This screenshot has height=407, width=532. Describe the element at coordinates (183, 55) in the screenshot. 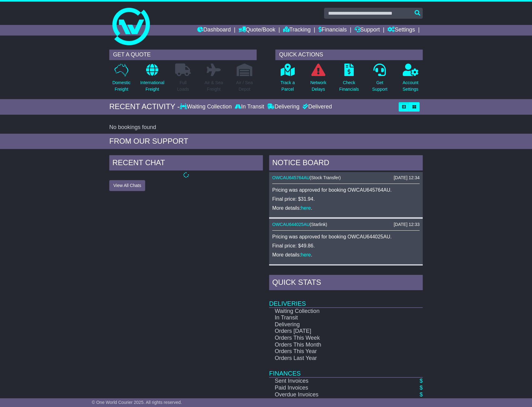

I see `div: GET A QUOTE` at that location.